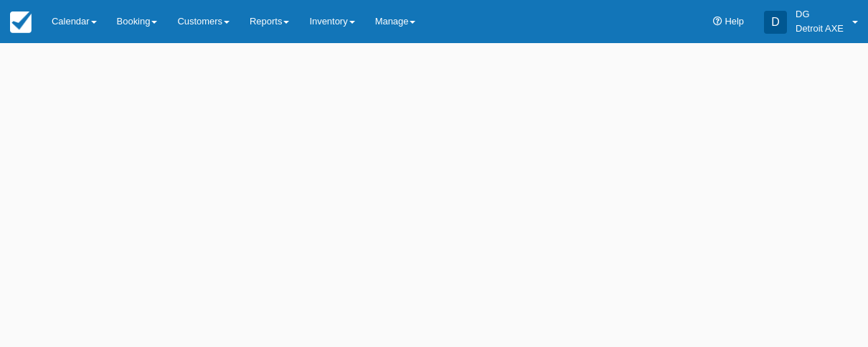  What do you see at coordinates (734, 21) in the screenshot?
I see `span: Help` at bounding box center [734, 21].